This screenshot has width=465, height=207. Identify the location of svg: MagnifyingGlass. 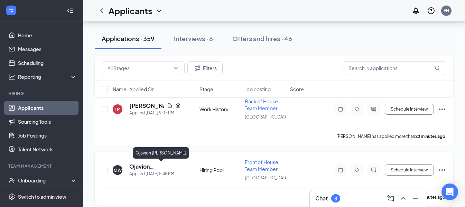
(437, 68).